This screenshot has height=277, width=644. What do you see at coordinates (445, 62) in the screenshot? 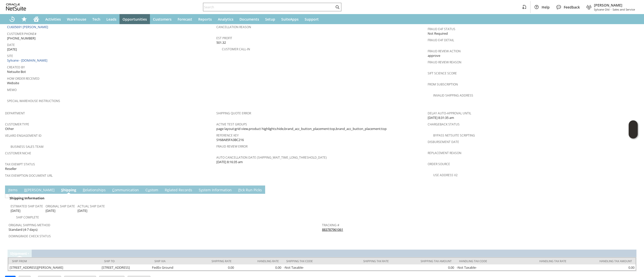
I see `a: Fraud Review Reason` at bounding box center [445, 62].